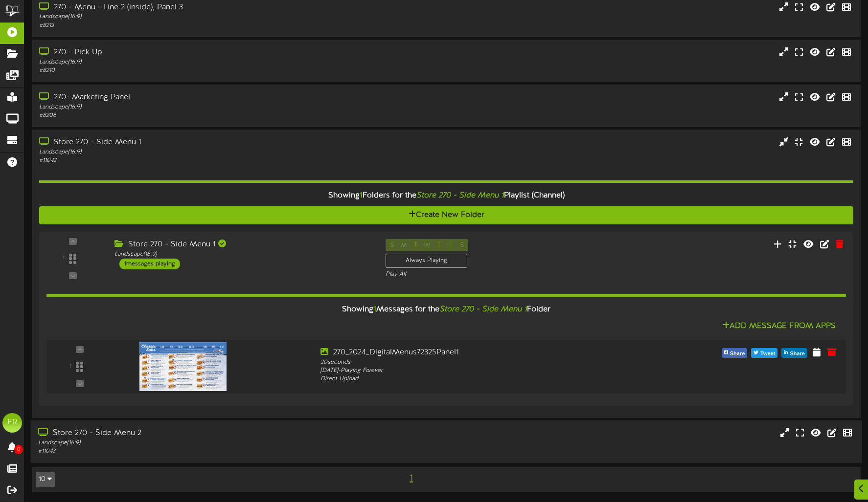  Describe the element at coordinates (204, 52) in the screenshot. I see `div: 270 - Pick Up` at that location.